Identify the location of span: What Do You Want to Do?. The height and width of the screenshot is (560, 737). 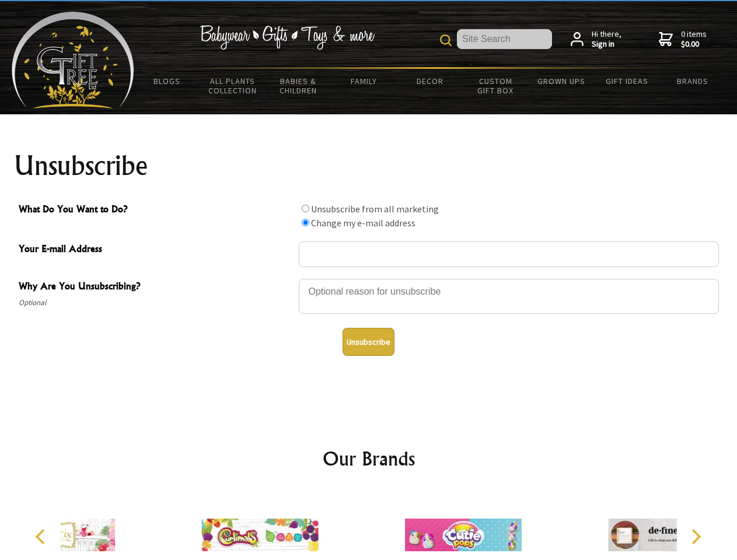
(156, 210).